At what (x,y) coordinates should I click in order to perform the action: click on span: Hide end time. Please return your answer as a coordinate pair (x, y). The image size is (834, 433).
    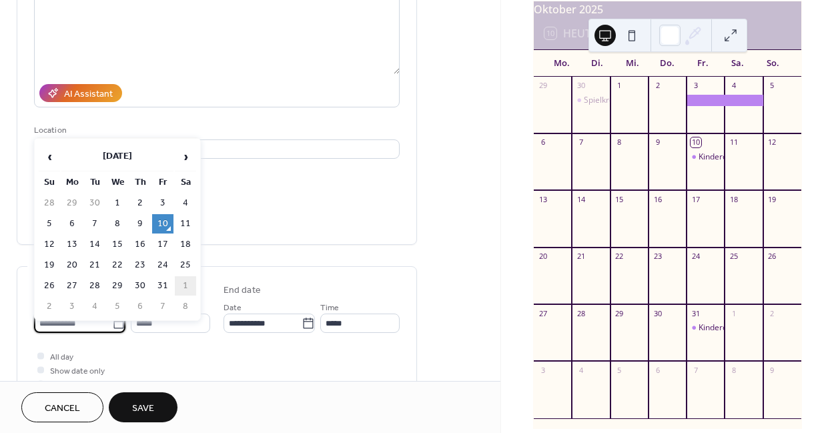
    Looking at the image, I should click on (75, 385).